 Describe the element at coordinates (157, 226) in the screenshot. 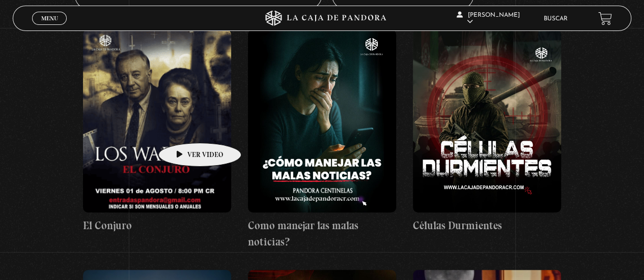

I see `h4: El Conjuro` at that location.